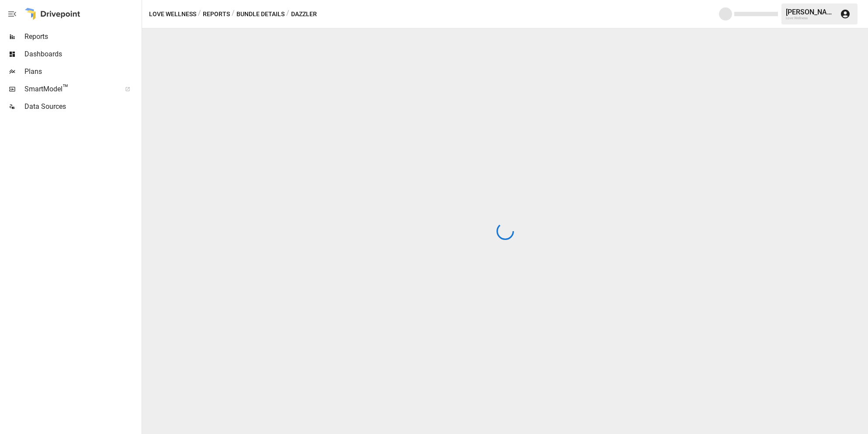 The width and height of the screenshot is (868, 434). What do you see at coordinates (82, 71) in the screenshot?
I see `span: Plans` at bounding box center [82, 71].